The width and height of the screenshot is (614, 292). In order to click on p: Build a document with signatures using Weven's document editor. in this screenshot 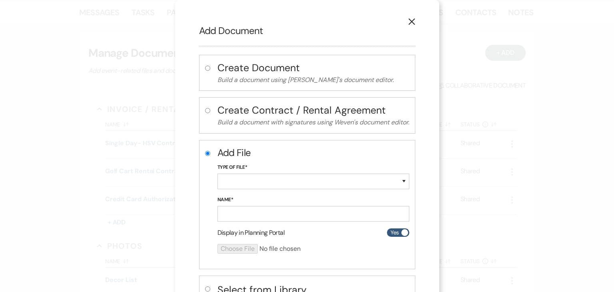, I will do `click(313, 122)`.